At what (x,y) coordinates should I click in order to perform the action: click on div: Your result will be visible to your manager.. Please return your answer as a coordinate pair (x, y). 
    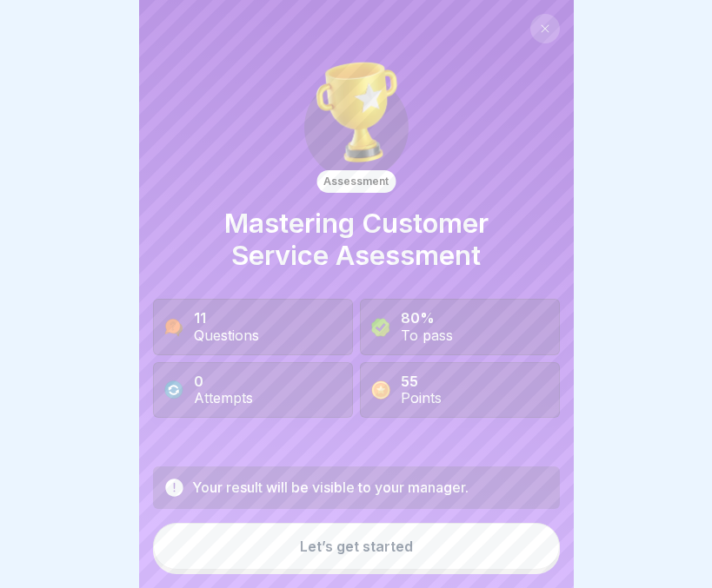
    Looking at the image, I should click on (331, 487).